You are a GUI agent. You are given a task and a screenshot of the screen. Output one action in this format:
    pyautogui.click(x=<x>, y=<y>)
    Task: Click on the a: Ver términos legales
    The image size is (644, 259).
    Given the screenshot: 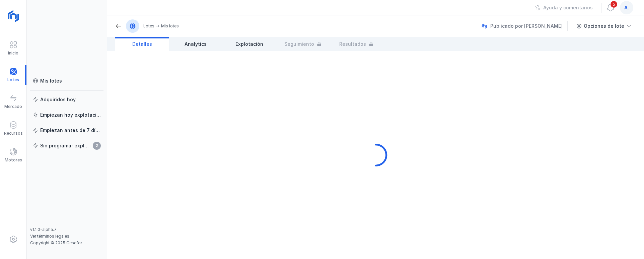 What is the action you would take?
    pyautogui.click(x=50, y=236)
    